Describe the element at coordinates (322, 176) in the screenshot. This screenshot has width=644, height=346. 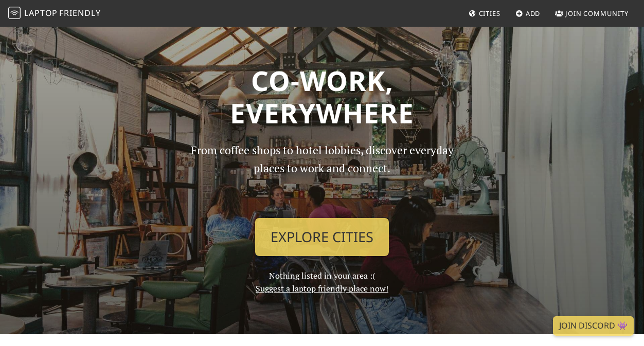
I see `p: From coffee shops to hotel lobbies, discover everyday places to work and connect.` at that location.